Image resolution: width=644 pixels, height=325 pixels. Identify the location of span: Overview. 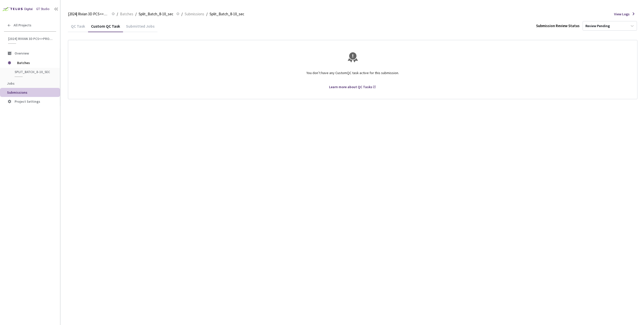
(22, 53).